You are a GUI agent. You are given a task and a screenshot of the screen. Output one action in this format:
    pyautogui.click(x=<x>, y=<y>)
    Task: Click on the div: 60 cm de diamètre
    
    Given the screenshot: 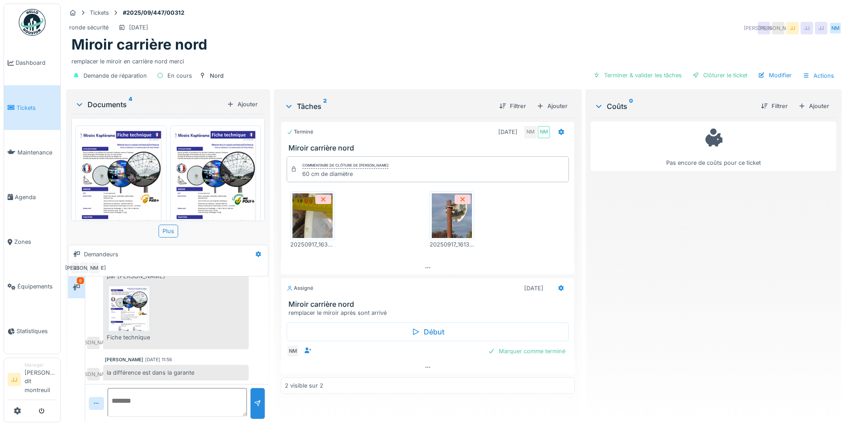 What is the action you would take?
    pyautogui.click(x=345, y=174)
    